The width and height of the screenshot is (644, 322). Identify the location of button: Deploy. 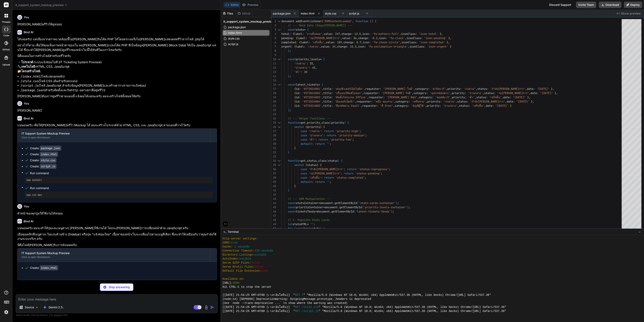
(633, 5).